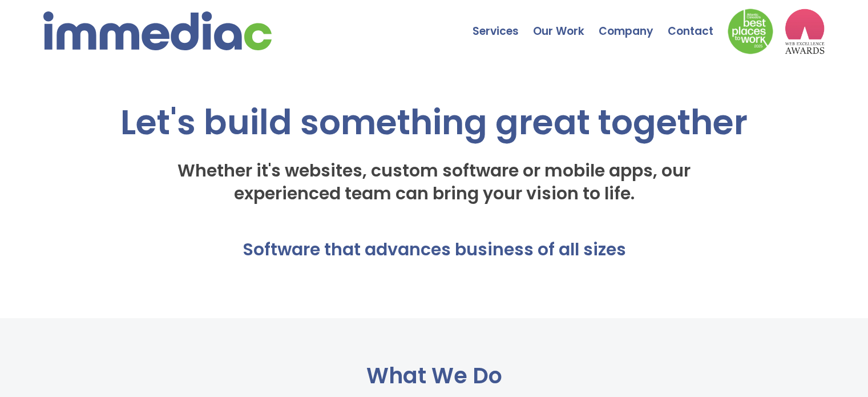 The image size is (868, 397). I want to click on a: Our Work, so click(566, 23).